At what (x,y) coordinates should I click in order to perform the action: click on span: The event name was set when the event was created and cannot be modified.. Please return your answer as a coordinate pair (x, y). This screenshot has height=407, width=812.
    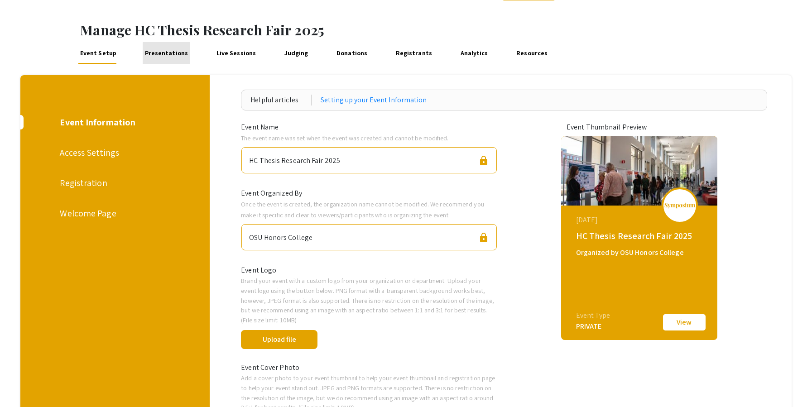
    Looking at the image, I should click on (344, 138).